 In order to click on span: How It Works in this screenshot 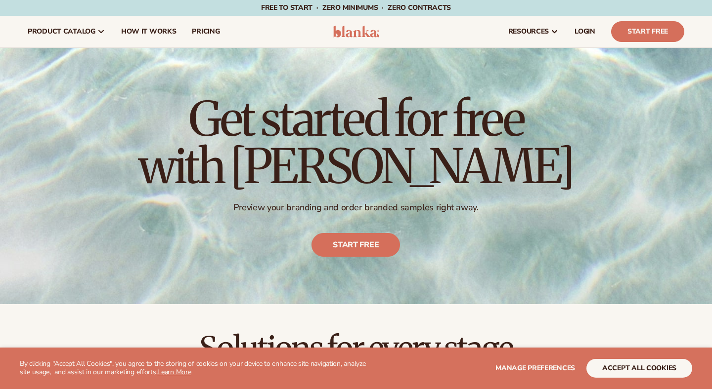, I will do `click(149, 32)`.